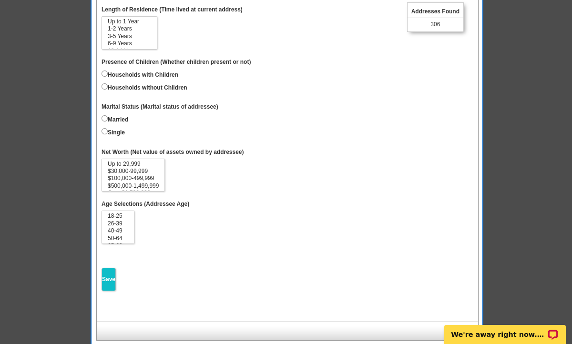 The image size is (572, 344). What do you see at coordinates (61, 20) in the screenshot?
I see `p: We're away right now. Please check back later!` at bounding box center [61, 20].